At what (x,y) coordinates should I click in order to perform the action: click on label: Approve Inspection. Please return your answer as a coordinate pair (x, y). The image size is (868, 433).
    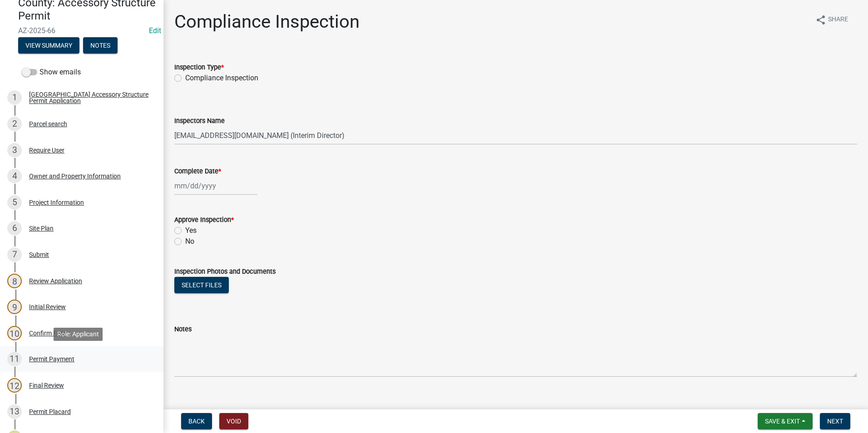
    Looking at the image, I should click on (204, 220).